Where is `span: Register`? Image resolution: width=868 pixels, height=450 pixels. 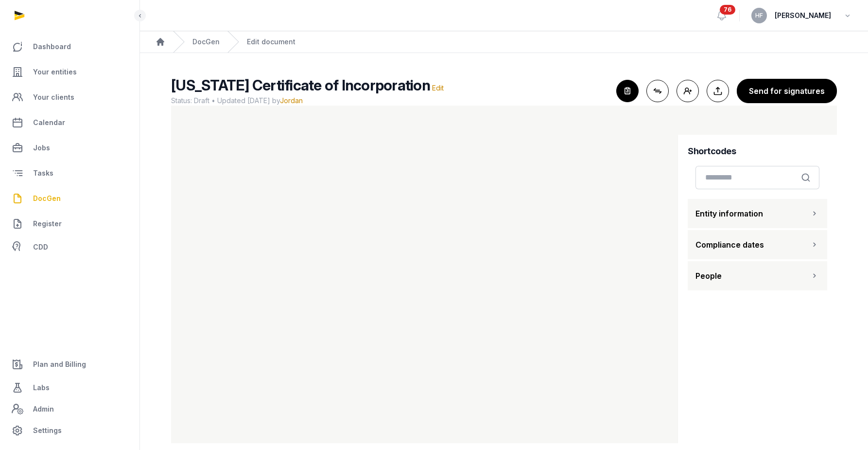 span: Register is located at coordinates (47, 223).